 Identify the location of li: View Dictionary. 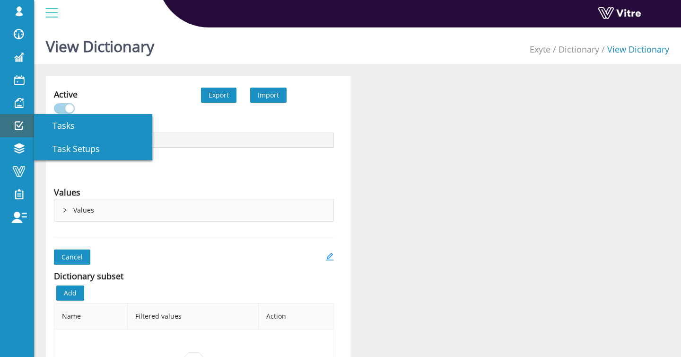
(634, 49).